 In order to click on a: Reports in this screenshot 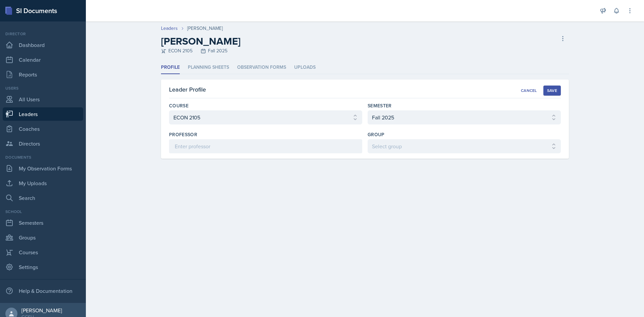, I will do `click(43, 74)`.